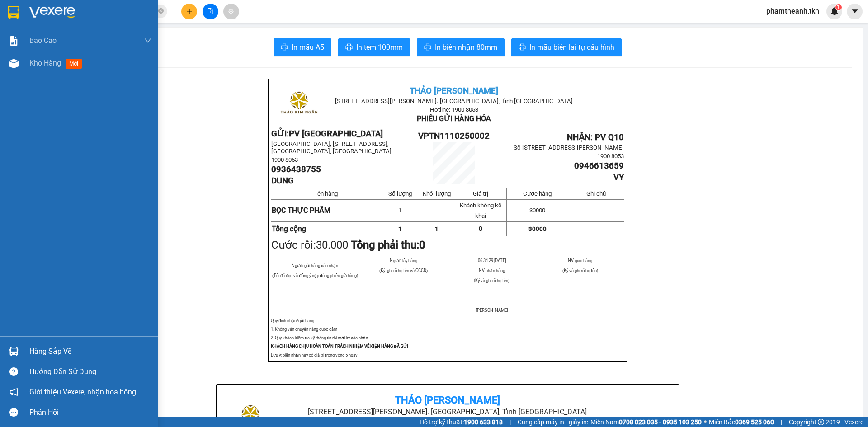  Describe the element at coordinates (332, 245) in the screenshot. I see `span: 30.000` at that location.